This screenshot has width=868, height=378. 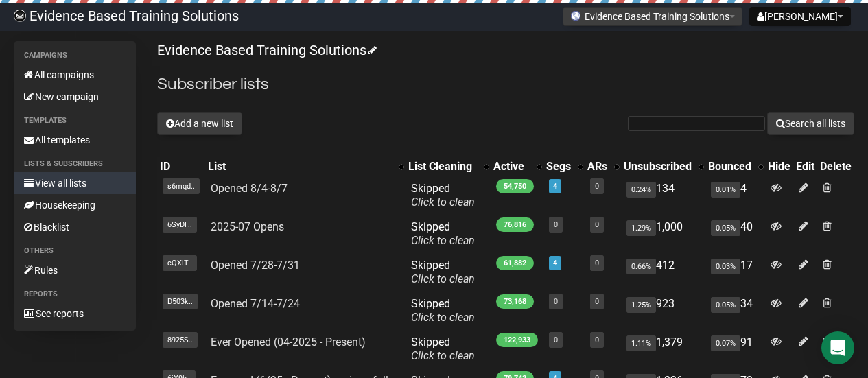 I want to click on li: Lists & subscribers, so click(x=75, y=164).